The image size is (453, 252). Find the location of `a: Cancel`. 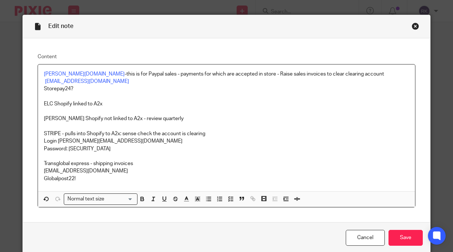

a: Cancel is located at coordinates (365, 238).